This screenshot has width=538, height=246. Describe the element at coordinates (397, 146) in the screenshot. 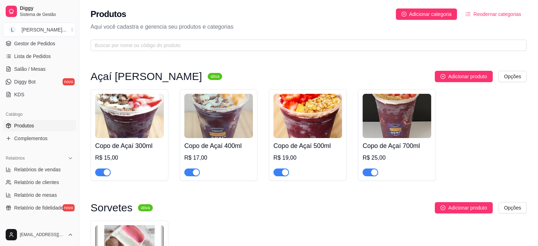

I see `h4: Copo de Açaí 700ml` at that location.